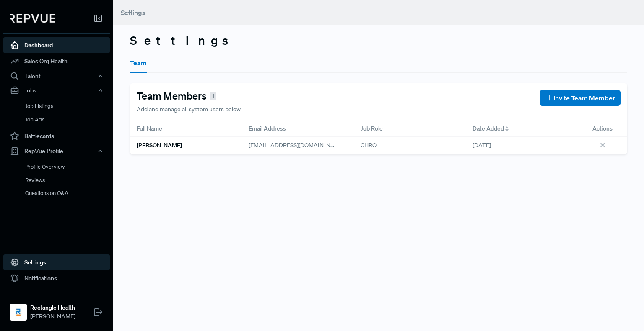  What do you see at coordinates (57, 91) in the screenshot?
I see `div: Jobs` at bounding box center [57, 91].